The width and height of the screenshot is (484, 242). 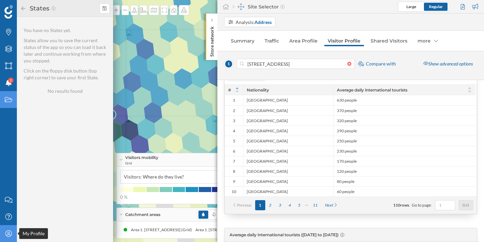 I want to click on div: 3, so click(x=234, y=121).